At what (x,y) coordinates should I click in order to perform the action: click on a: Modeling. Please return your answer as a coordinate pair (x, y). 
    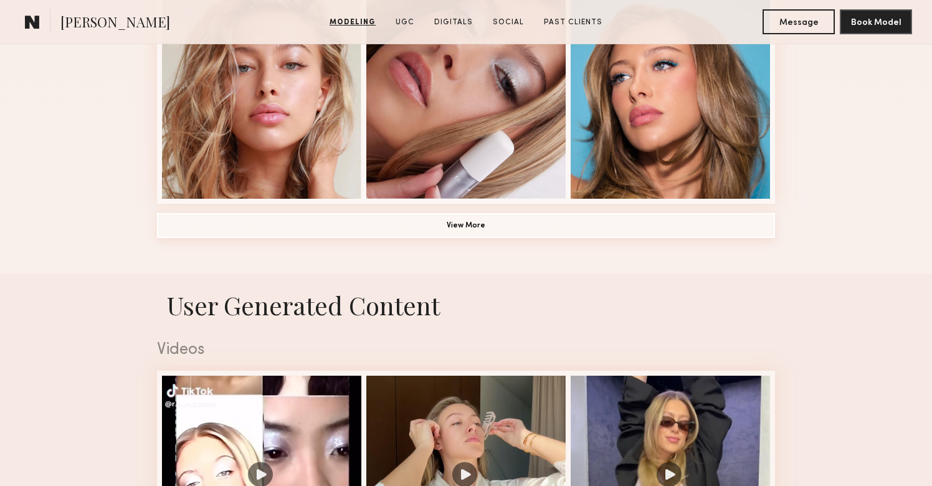
    Looking at the image, I should click on (353, 22).